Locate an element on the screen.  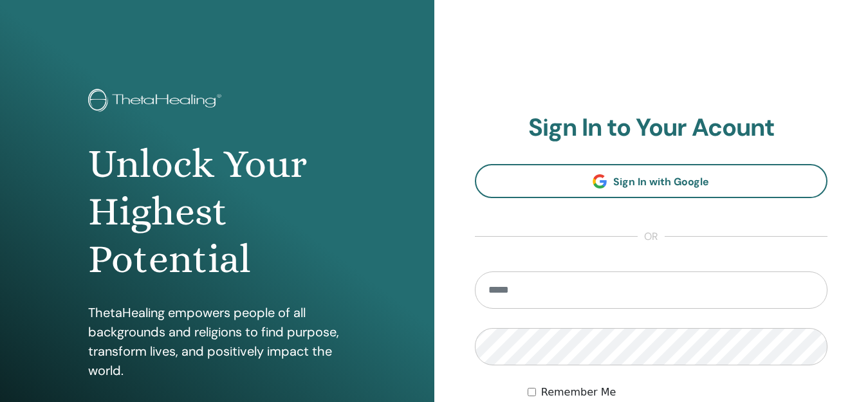
p: ThetaHealing empowers people of all backgrounds and religions to find purpose, transform lives, a... is located at coordinates (217, 342).